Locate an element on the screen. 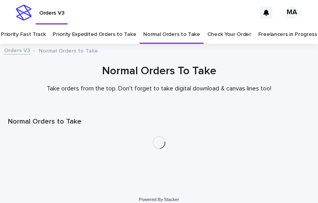  a: Check Your Order is located at coordinates (229, 34).